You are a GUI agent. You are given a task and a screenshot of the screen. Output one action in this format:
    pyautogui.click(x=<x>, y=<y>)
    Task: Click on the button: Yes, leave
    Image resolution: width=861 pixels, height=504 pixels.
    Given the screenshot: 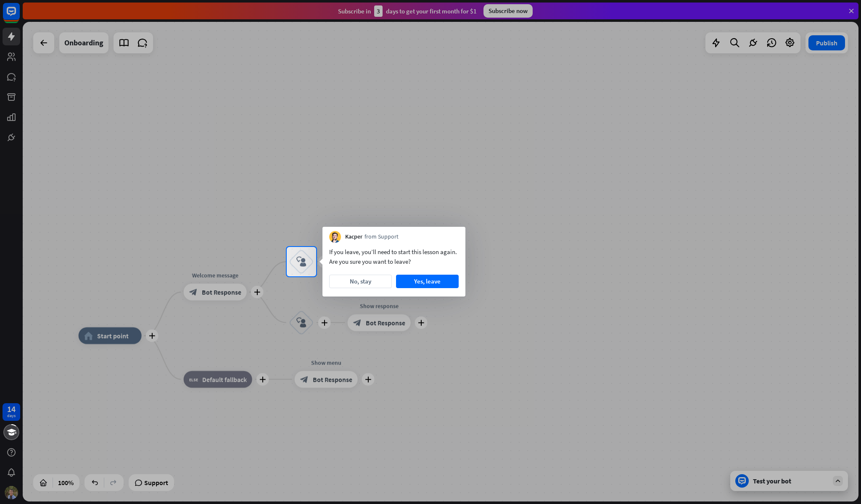 What is the action you would take?
    pyautogui.click(x=427, y=282)
    